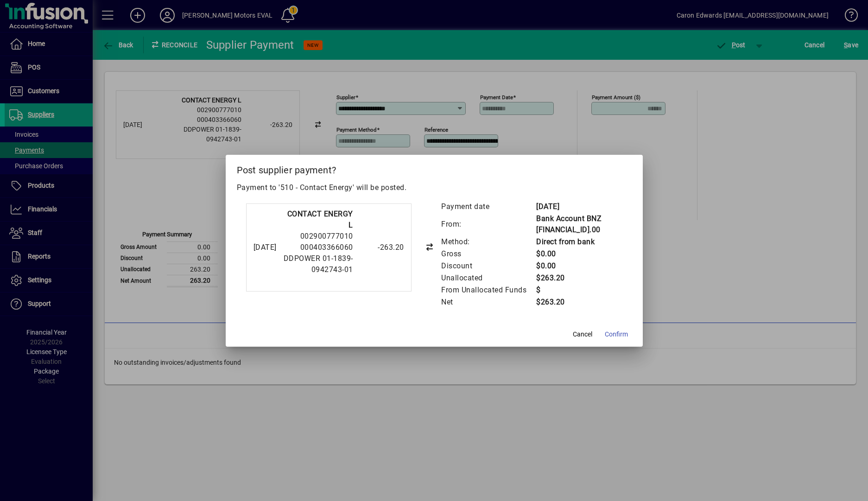  I want to click on td: Method:, so click(488, 242).